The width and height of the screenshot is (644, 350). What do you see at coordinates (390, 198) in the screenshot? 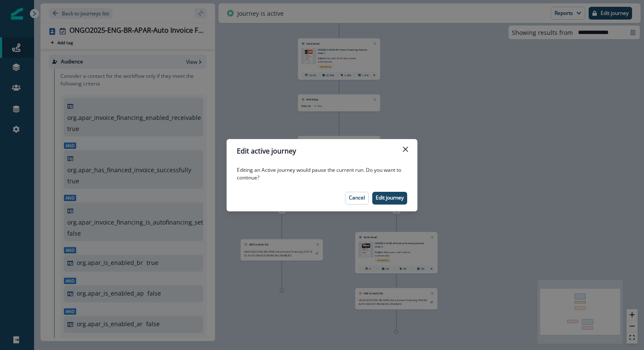
I see `p: Edit journey` at bounding box center [390, 198].